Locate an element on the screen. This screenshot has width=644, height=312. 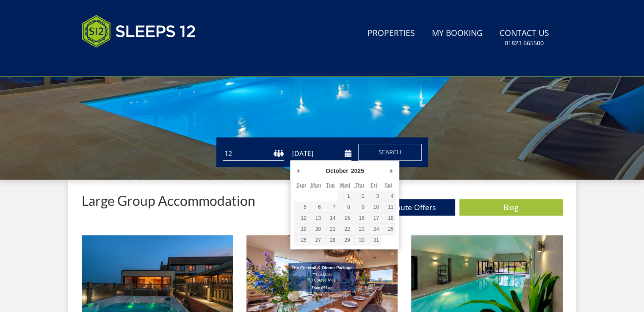
a: Properties is located at coordinates (391, 34).